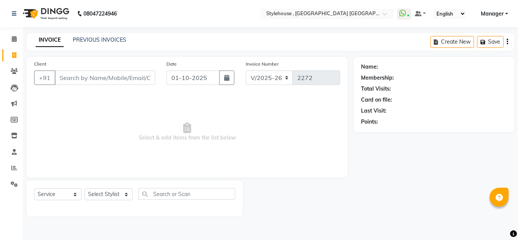 The width and height of the screenshot is (518, 240). Describe the element at coordinates (490, 42) in the screenshot. I see `button: Save` at that location.